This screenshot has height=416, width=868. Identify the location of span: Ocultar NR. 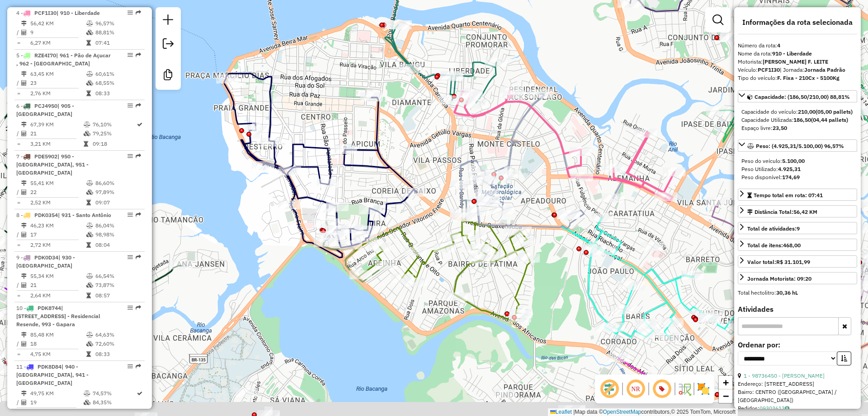
(636, 389).